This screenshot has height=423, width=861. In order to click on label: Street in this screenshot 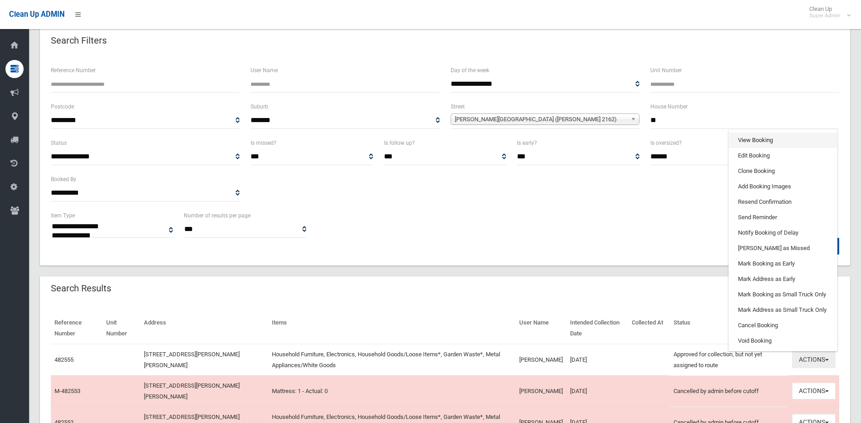, I will do `click(457, 107)`.